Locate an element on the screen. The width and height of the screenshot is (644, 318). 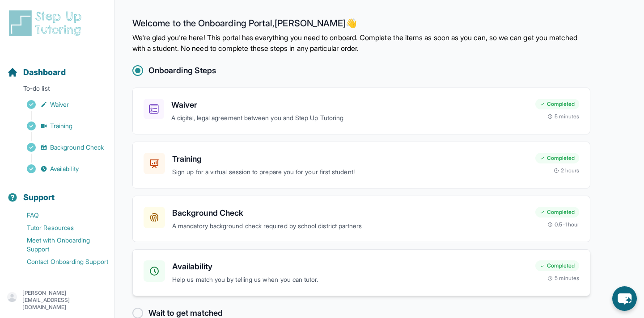
a: Contact Onboarding Support is located at coordinates (60, 262).